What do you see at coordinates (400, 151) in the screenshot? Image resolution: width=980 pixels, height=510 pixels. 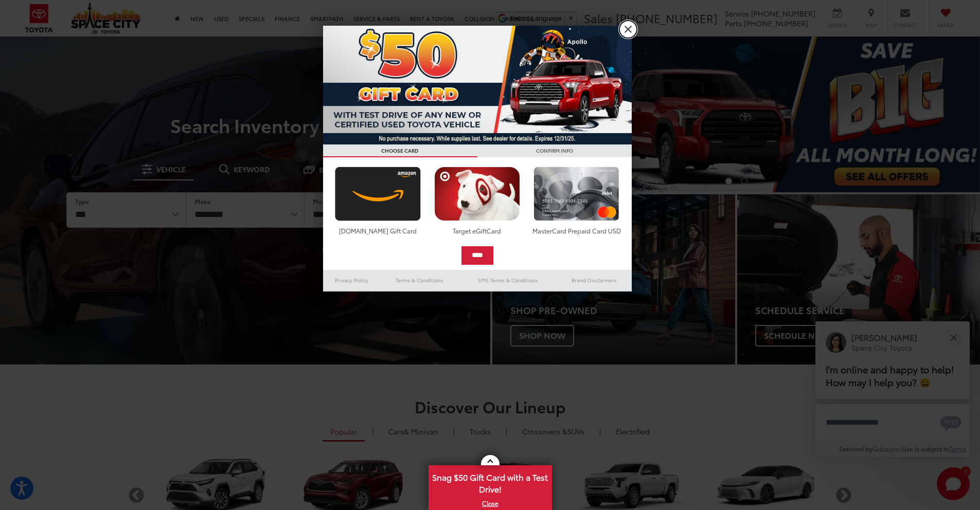 I see `h3: CHOOSE CARD` at bounding box center [400, 151].